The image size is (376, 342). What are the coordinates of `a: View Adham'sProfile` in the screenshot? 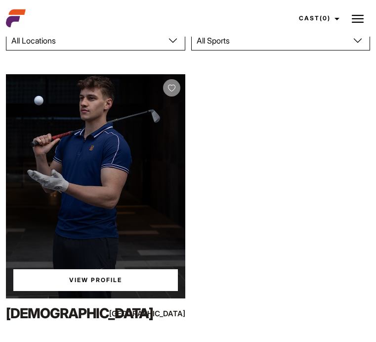 It's located at (95, 280).